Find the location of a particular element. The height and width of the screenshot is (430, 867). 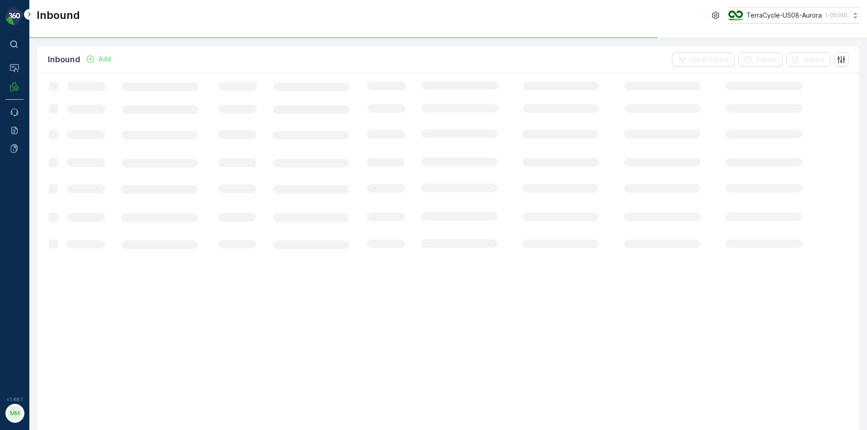

span: v 1.48.1 is located at coordinates (14, 399).